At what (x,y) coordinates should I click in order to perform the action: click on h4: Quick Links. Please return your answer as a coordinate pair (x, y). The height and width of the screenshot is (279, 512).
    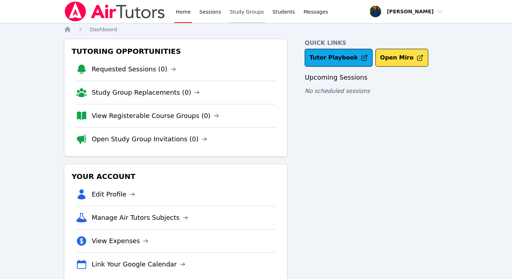
    Looking at the image, I should click on (376, 43).